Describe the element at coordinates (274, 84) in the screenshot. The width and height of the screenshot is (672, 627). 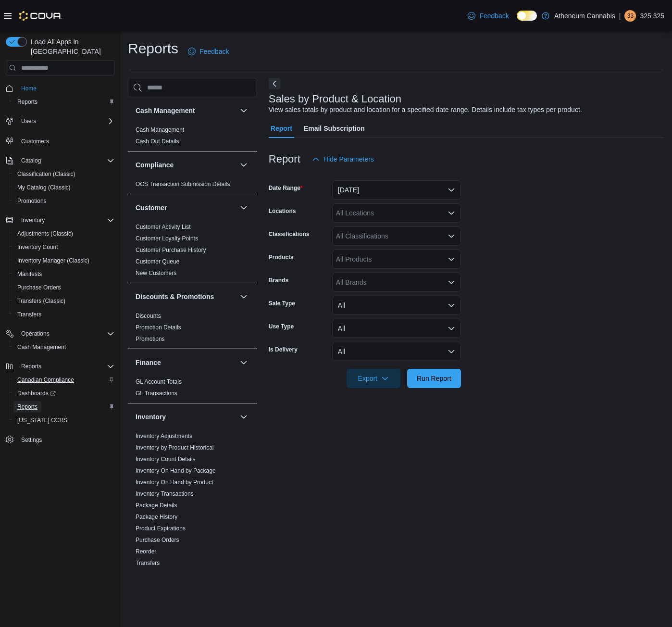
I see `button: Next` at that location.